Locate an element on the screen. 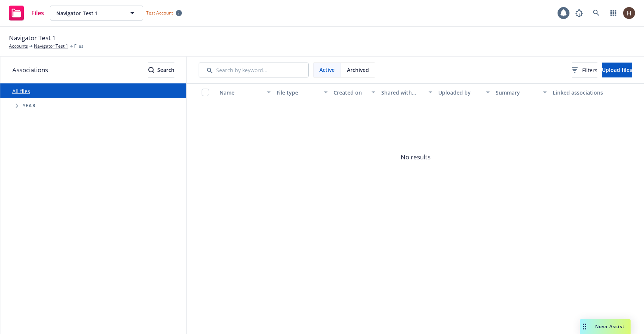 The image size is (644, 334). a: Accounts is located at coordinates (18, 46).